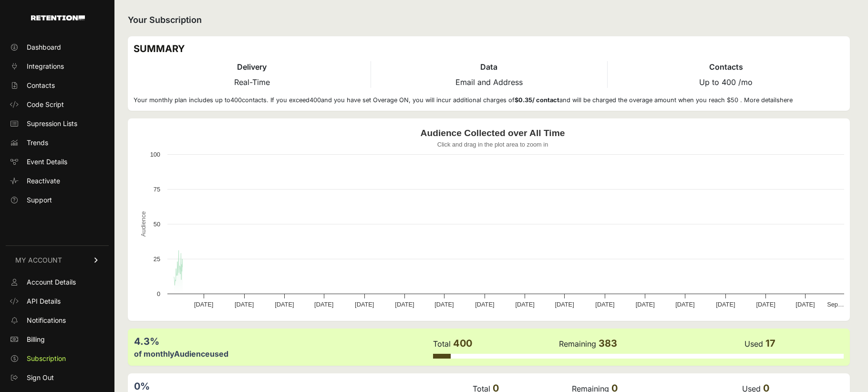 Image resolution: width=868 pixels, height=392 pixels. What do you see at coordinates (252, 82) in the screenshot?
I see `span: Real-Time` at bounding box center [252, 82].